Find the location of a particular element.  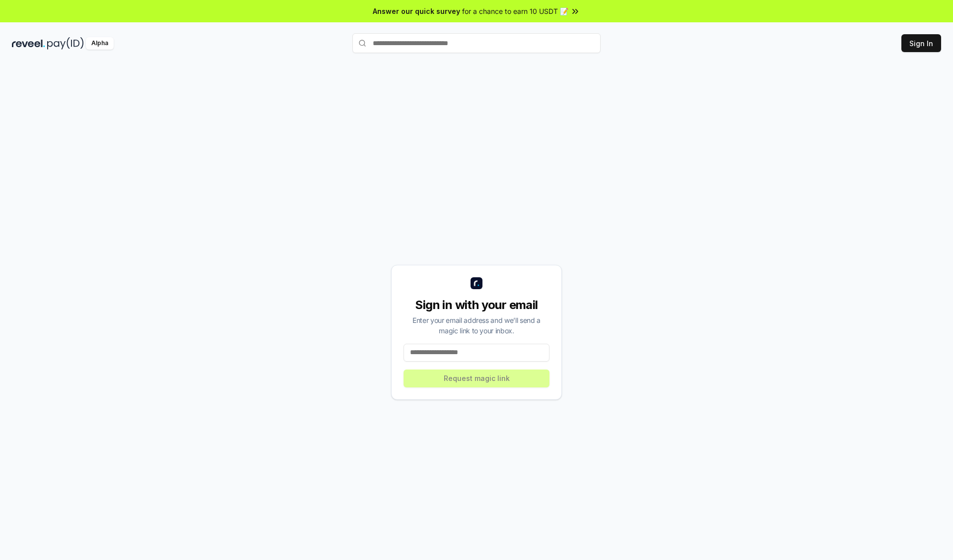

img: pay_id is located at coordinates (66, 43).